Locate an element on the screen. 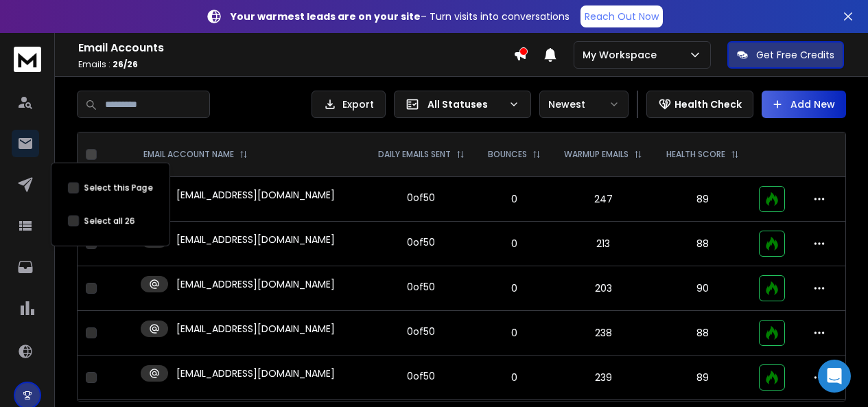 Image resolution: width=868 pixels, height=407 pixels. p: Health Check is located at coordinates (708, 105).